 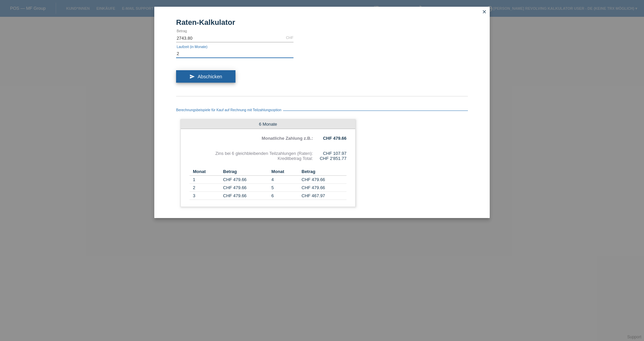 I want to click on b: Monatliche Zahlung z.B.:, so click(x=287, y=138).